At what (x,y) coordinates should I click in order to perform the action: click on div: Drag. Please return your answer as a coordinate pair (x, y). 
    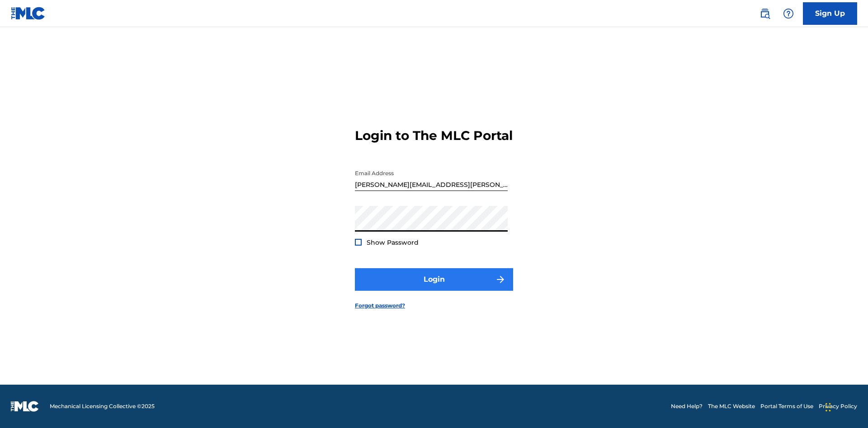
    Looking at the image, I should click on (829, 407).